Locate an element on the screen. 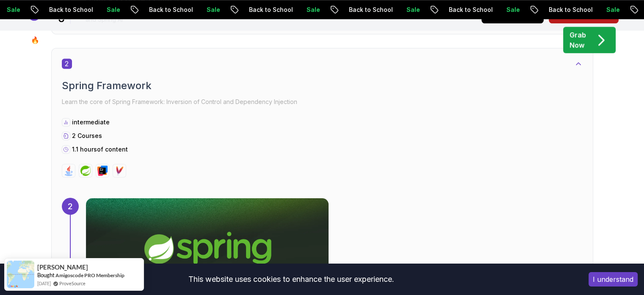  div: This website uses cookies to enhance the user experience. is located at coordinates (291, 279).